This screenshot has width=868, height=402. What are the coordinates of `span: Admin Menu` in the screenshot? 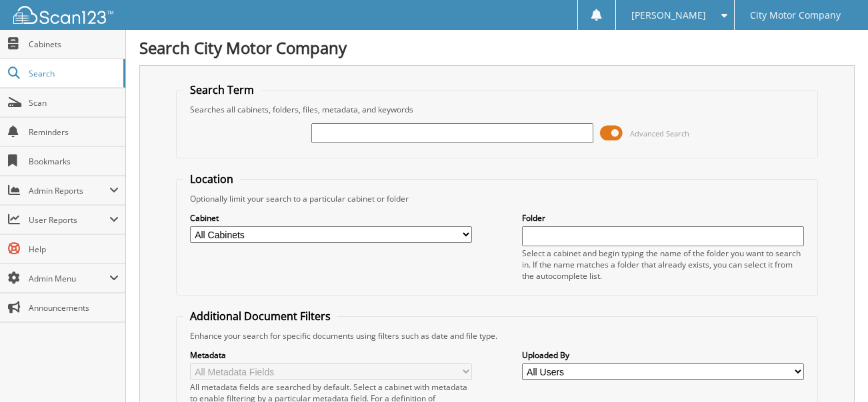 It's located at (69, 278).